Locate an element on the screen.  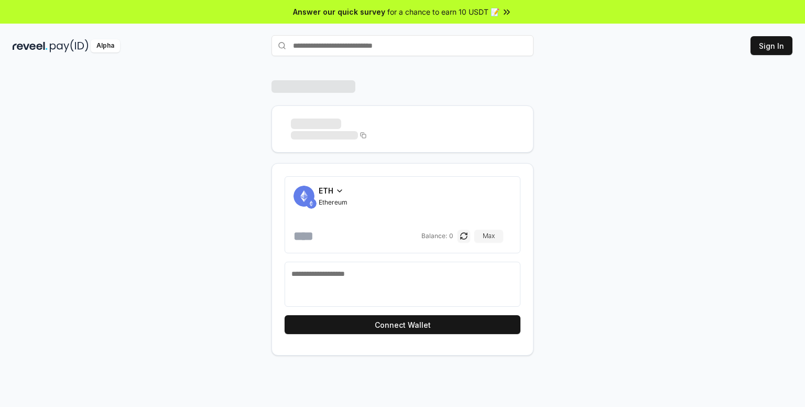
span: Ethereum is located at coordinates (333, 202).